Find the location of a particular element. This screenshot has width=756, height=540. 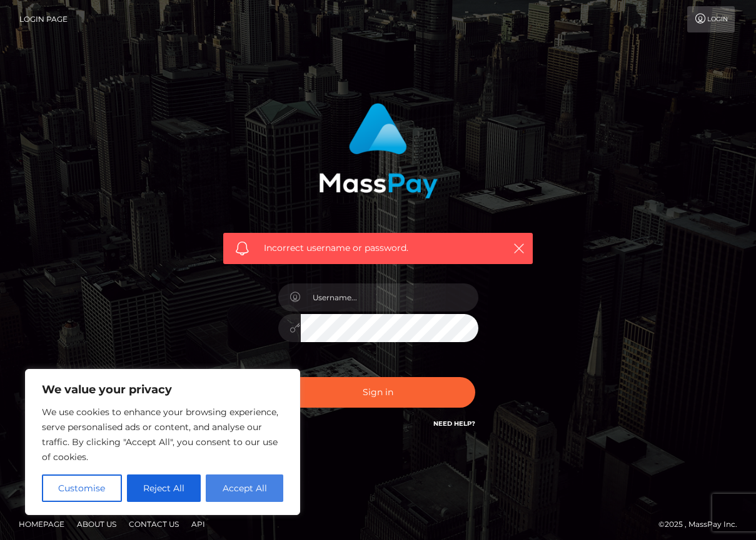

a: Contact Us is located at coordinates (154, 524).